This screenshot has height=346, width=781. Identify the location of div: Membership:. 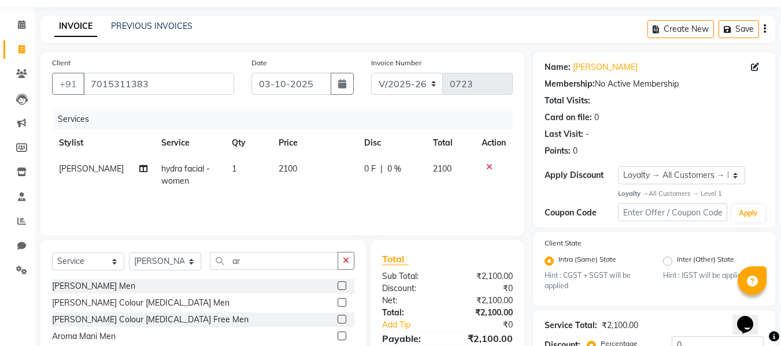
(569, 84).